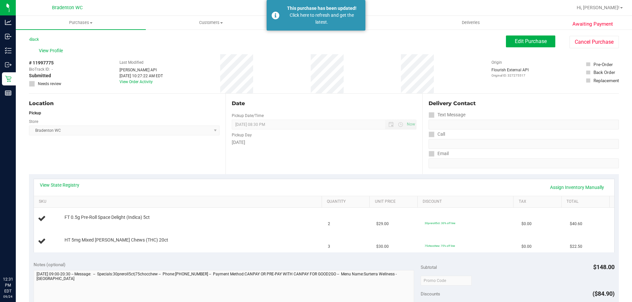  Describe the element at coordinates (211, 23) in the screenshot. I see `a: Customers` at that location.